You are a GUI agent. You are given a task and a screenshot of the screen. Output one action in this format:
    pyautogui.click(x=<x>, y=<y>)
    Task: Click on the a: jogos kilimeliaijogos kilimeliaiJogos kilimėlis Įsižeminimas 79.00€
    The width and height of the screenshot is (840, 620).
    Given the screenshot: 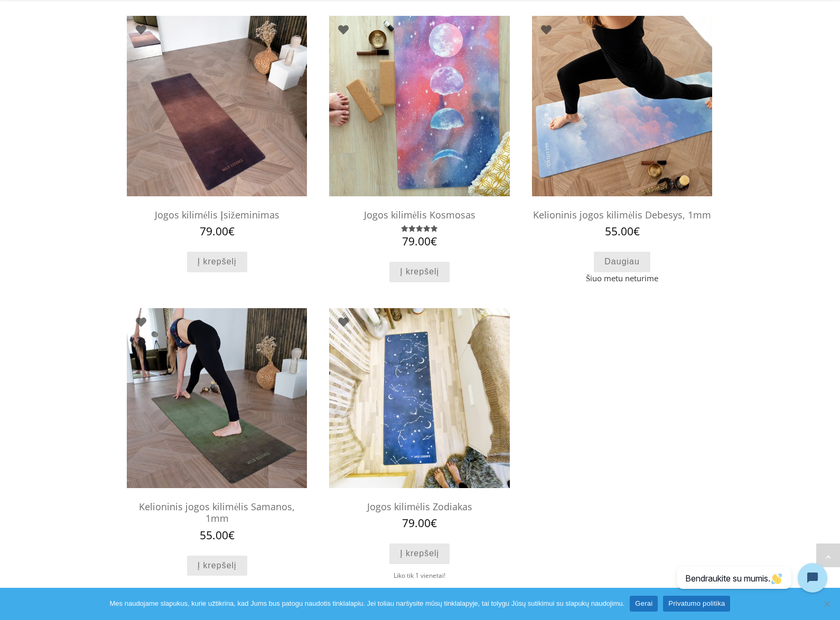 What is the action you would take?
    pyautogui.click(x=217, y=126)
    